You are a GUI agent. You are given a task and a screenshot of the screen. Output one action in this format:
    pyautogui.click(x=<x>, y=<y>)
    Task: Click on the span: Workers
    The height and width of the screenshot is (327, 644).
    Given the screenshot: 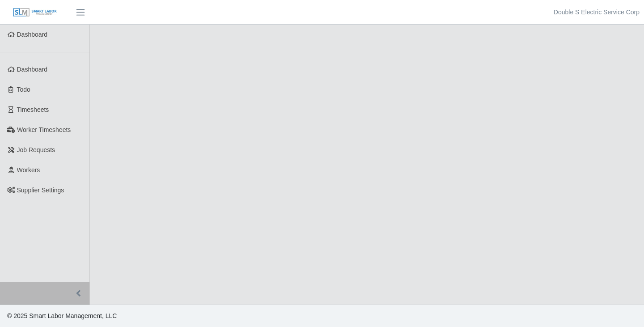 What is the action you would take?
    pyautogui.click(x=28, y=170)
    